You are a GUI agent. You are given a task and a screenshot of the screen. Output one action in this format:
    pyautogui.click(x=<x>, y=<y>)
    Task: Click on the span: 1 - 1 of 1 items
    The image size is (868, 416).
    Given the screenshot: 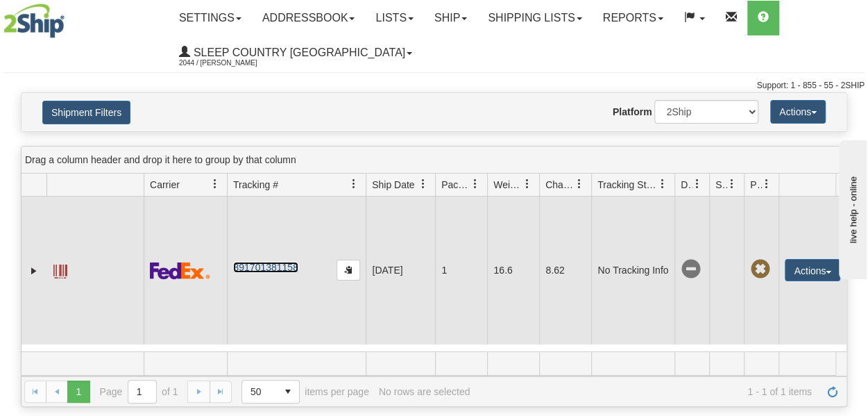 What is the action you would take?
    pyautogui.click(x=645, y=391)
    